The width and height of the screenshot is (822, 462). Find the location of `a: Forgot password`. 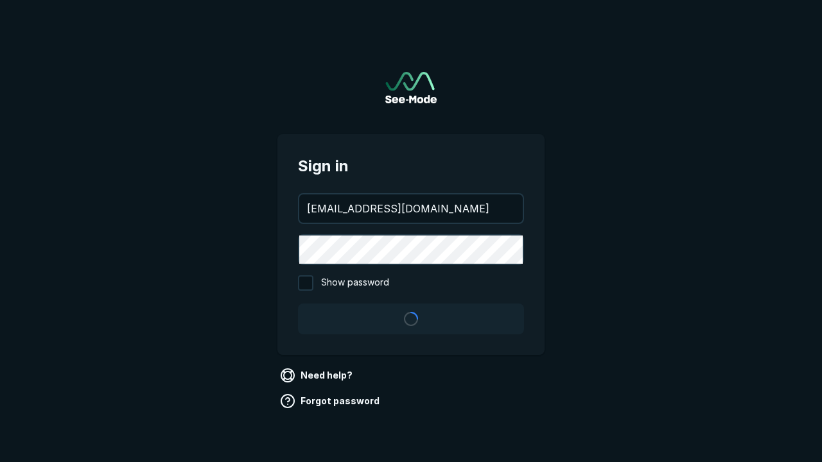

a: Forgot password is located at coordinates (331, 401).